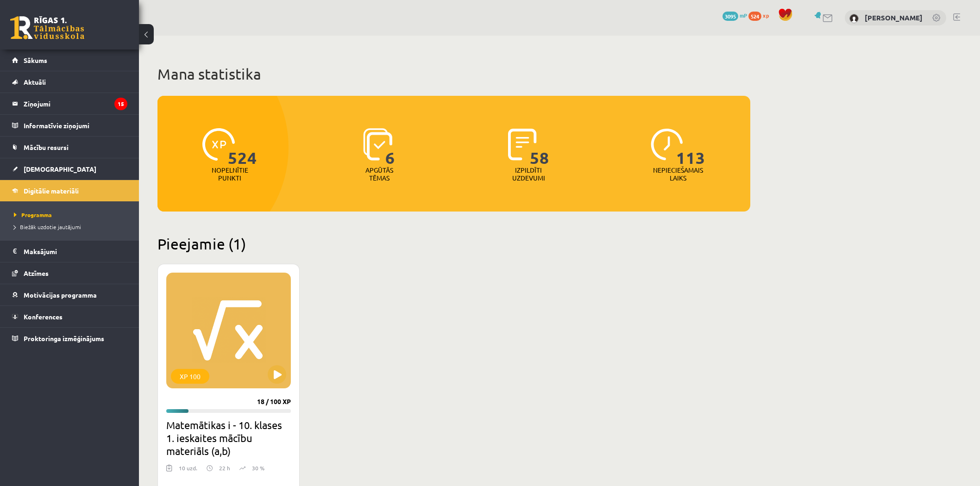 Image resolution: width=980 pixels, height=486 pixels. I want to click on span: Atzīmes, so click(36, 273).